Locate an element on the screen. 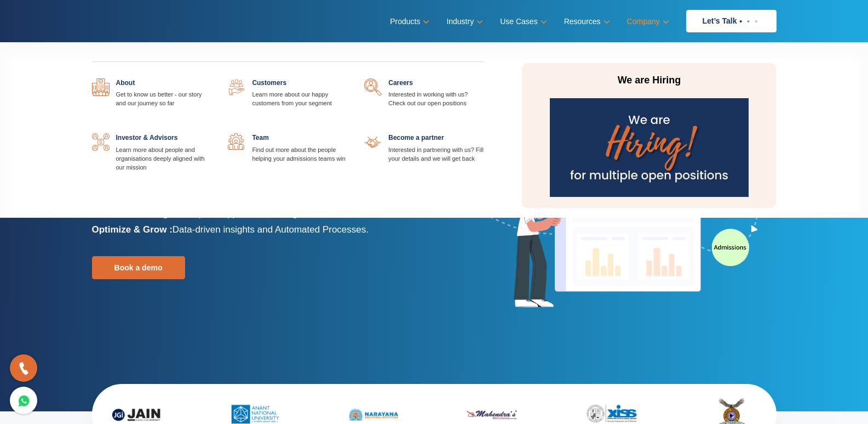  a: Products is located at coordinates (409, 21).